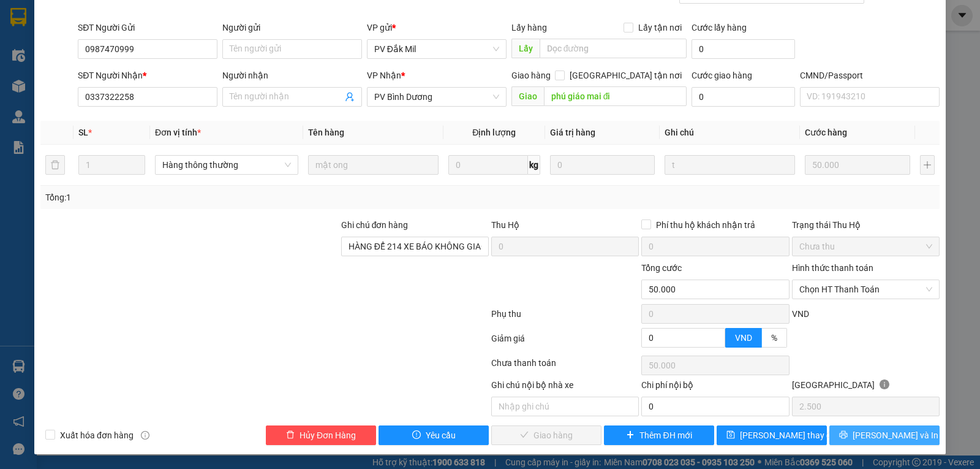 Image resolution: width=980 pixels, height=469 pixels. What do you see at coordinates (529, 28) in the screenshot?
I see `span: Lấy hàng` at bounding box center [529, 28].